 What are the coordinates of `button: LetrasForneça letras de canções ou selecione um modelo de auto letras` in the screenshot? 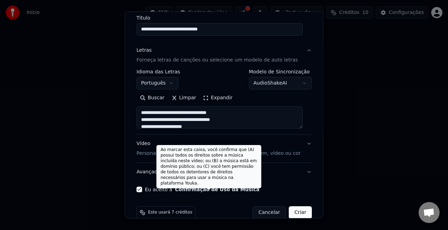 It's located at (224, 55).